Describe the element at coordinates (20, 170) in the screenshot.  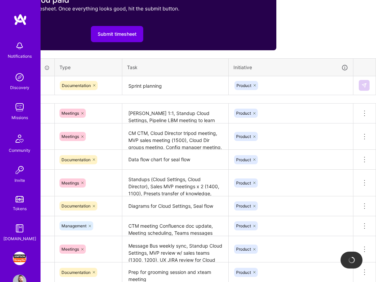
I see `img: Invite` at that location.